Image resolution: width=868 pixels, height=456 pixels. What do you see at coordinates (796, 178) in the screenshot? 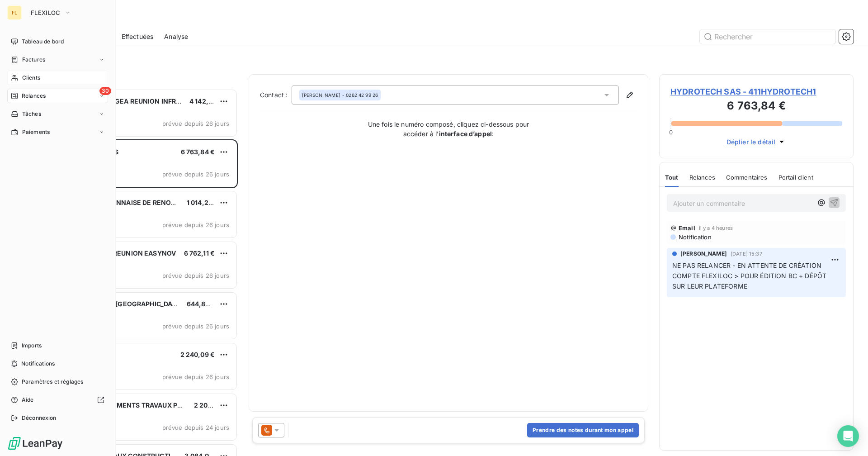
I see `span: Portail client` at bounding box center [796, 178].